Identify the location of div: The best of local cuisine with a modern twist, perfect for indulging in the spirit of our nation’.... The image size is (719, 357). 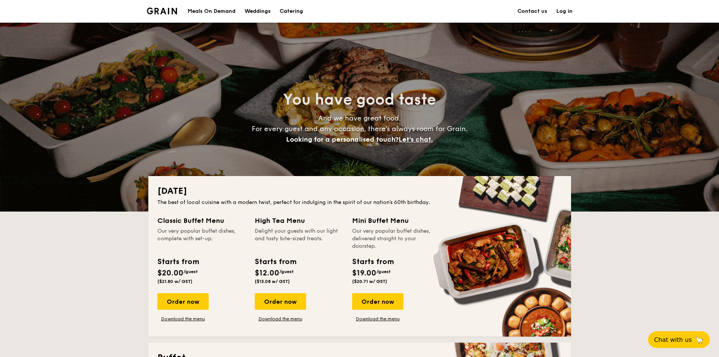
(360, 202).